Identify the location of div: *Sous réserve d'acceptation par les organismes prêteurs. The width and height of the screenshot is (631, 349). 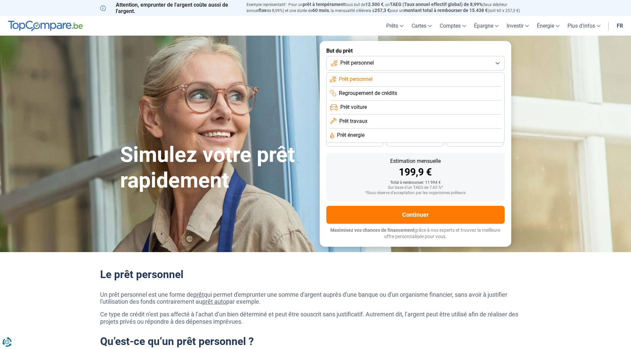
(416, 193).